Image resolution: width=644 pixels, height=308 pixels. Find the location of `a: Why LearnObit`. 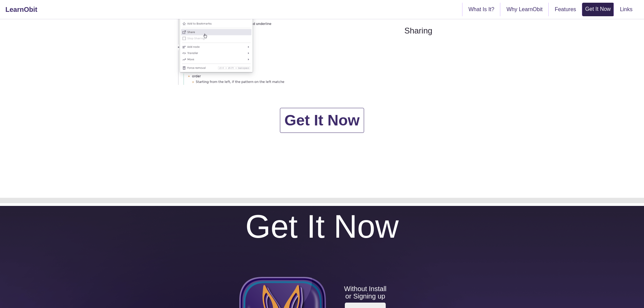

a: Why LearnObit is located at coordinates (525, 10).